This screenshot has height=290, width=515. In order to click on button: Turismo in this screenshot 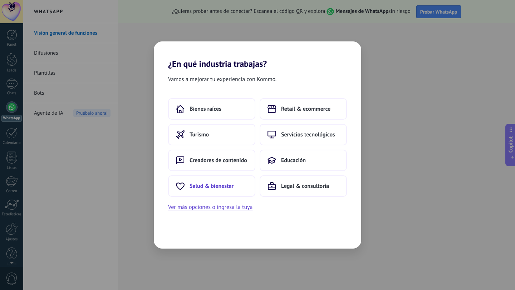, I will do `click(212, 135)`.